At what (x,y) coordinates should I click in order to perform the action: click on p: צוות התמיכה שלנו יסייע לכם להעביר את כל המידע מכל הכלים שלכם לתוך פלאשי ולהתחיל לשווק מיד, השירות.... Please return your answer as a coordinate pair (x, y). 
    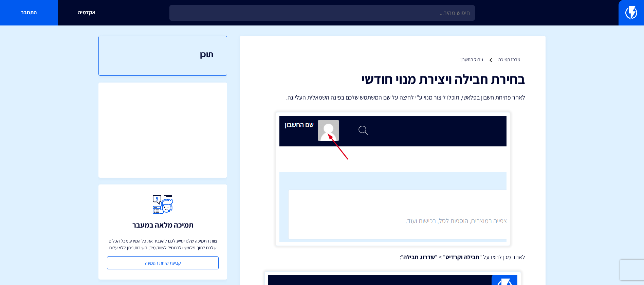
    Looking at the image, I should click on (163, 244).